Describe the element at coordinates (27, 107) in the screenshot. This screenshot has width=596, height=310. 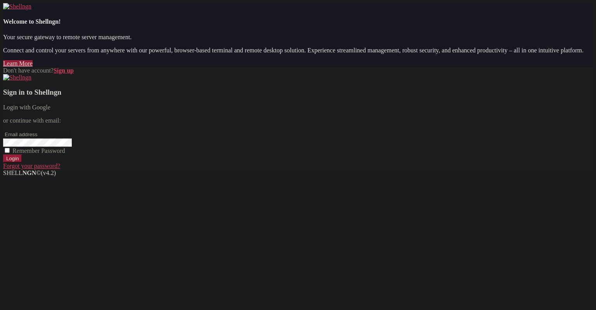
I see `a: Login with Google` at that location.